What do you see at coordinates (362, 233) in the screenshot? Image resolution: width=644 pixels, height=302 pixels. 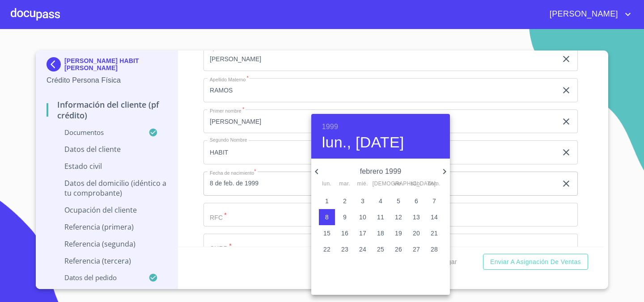 I see `button: 17` at bounding box center [362, 233].